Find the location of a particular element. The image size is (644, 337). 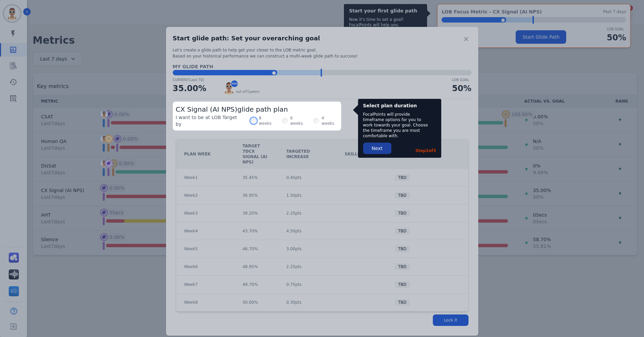

div: Select plan duration is located at coordinates (399, 106).